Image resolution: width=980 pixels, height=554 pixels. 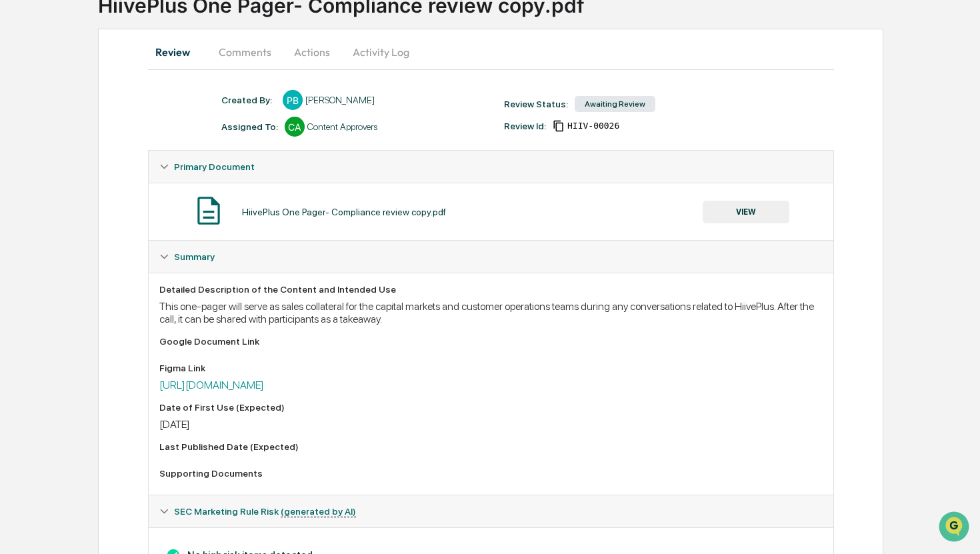 What do you see at coordinates (312, 52) in the screenshot?
I see `button: Actions` at bounding box center [312, 52].